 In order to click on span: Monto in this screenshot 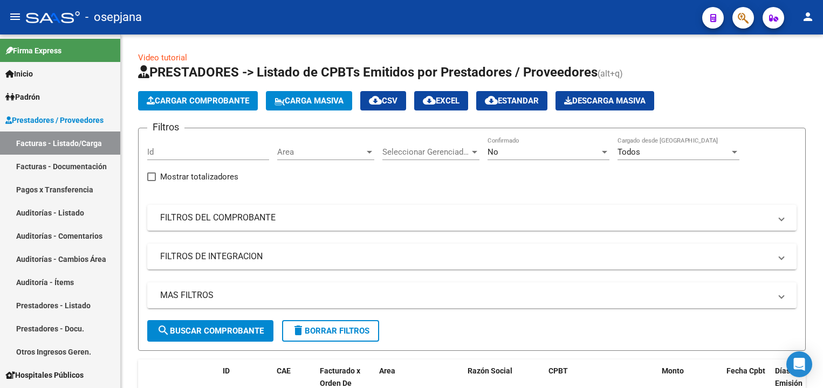, I will do `click(673, 371)`.